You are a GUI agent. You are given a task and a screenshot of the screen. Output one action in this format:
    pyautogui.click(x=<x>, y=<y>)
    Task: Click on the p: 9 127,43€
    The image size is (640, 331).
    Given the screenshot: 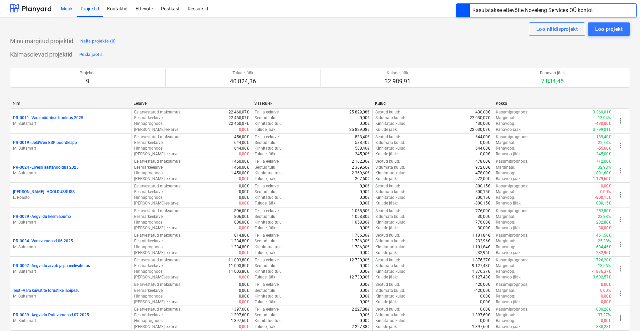 What is the action you would take?
    pyautogui.click(x=481, y=277)
    